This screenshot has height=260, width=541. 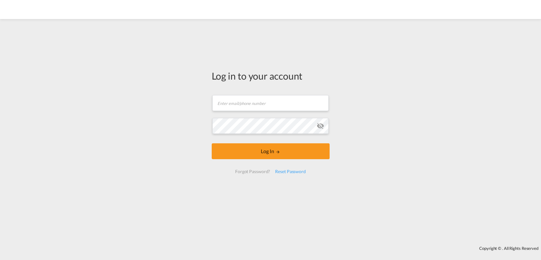 I want to click on div: Log in to your account, so click(x=271, y=76).